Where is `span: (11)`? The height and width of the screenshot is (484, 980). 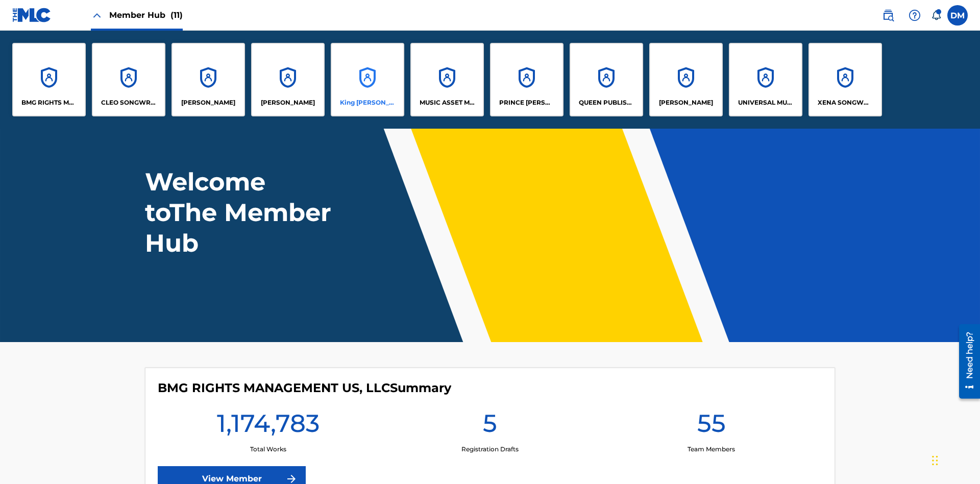 span: (11) is located at coordinates (176, 15).